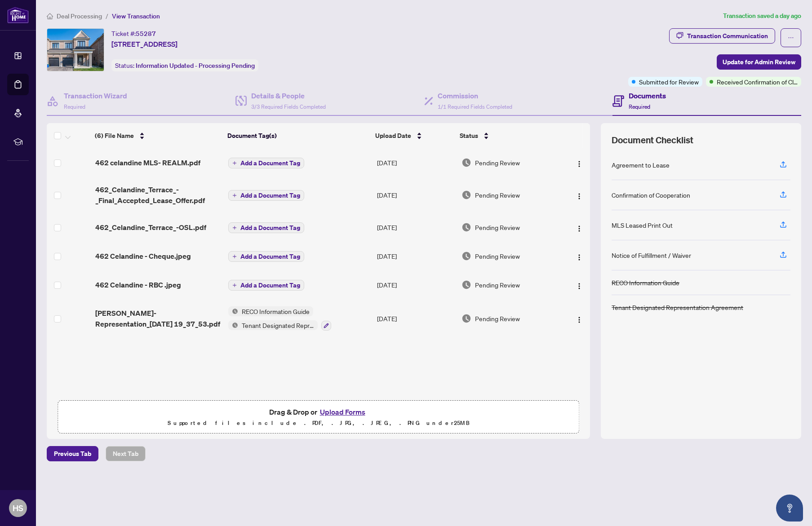  I want to click on span: 1/1 Required Fields Completed, so click(475, 106).